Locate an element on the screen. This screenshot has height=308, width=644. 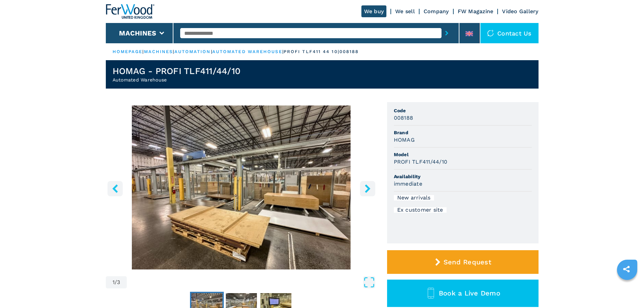
button: Open Fullscreen is located at coordinates (251, 283).